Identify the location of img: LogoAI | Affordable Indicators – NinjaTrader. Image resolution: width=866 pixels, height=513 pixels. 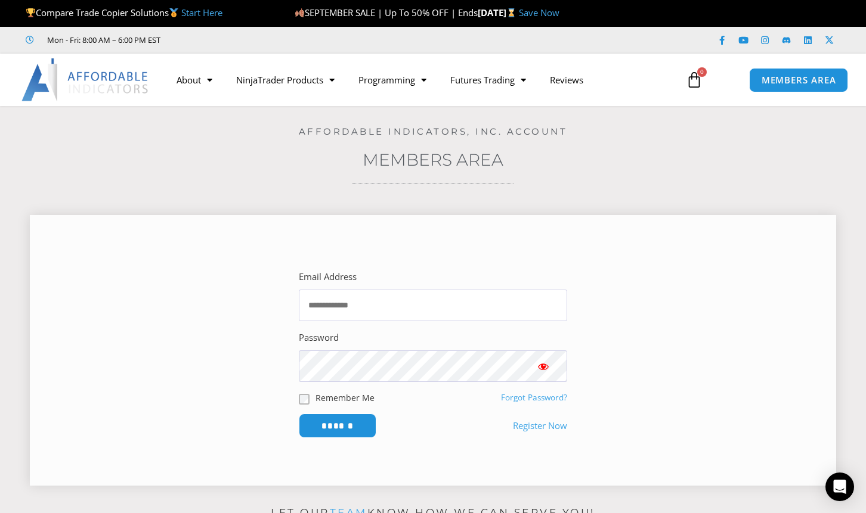
(85, 80).